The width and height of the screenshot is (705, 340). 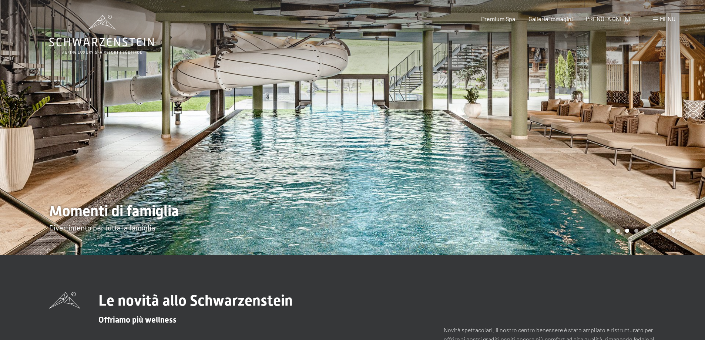 I want to click on span: Offriamo più wellness, so click(x=137, y=320).